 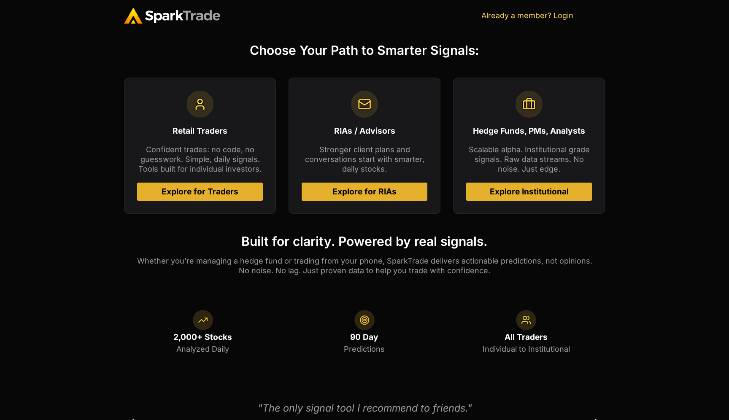 What do you see at coordinates (526, 349) in the screenshot?
I see `p: Individual to Institutional` at bounding box center [526, 349].